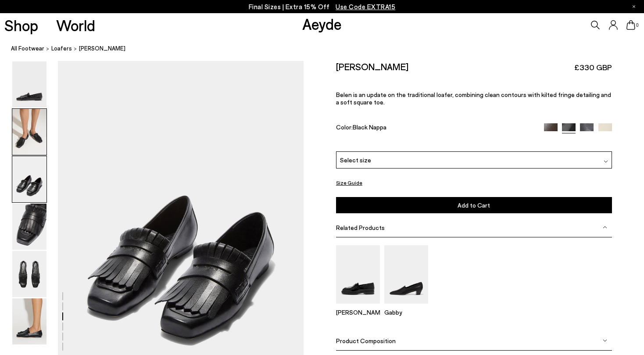 The image size is (644, 355). What do you see at coordinates (322, 6) in the screenshot?
I see `p: Final Sizes | Extra 15% Off` at bounding box center [322, 6].